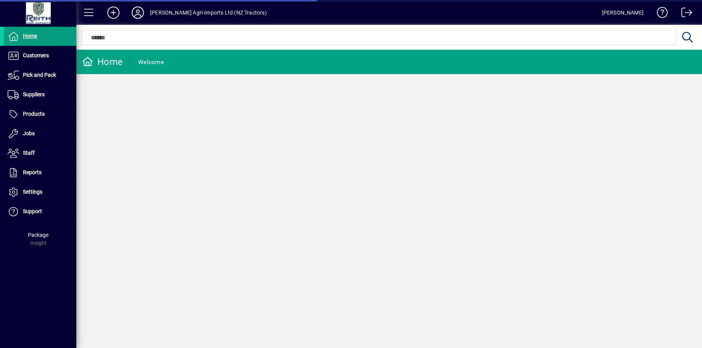 The height and width of the screenshot is (348, 702). I want to click on div: Home, so click(102, 62).